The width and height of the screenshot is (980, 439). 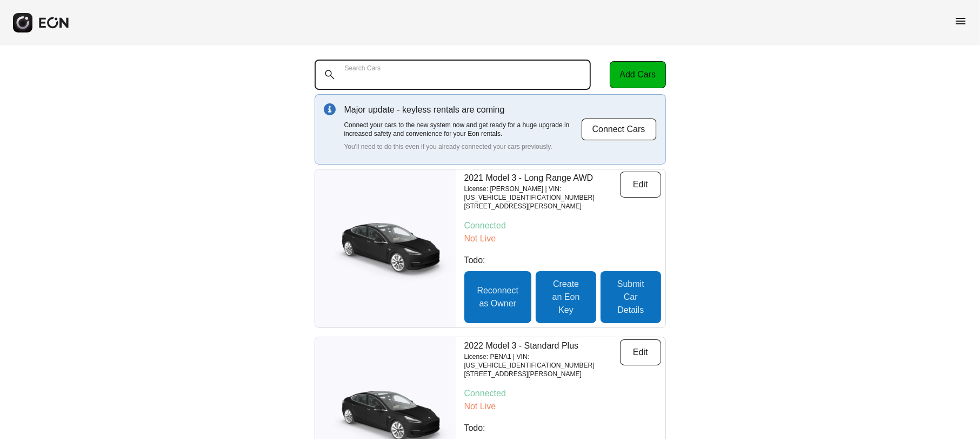 I want to click on button: Connect Cars, so click(x=619, y=129).